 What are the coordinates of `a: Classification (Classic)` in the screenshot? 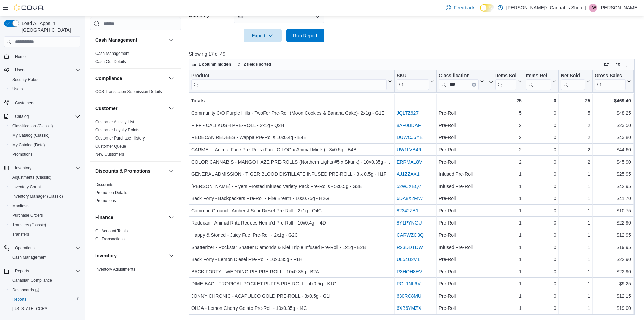 It's located at (32, 126).